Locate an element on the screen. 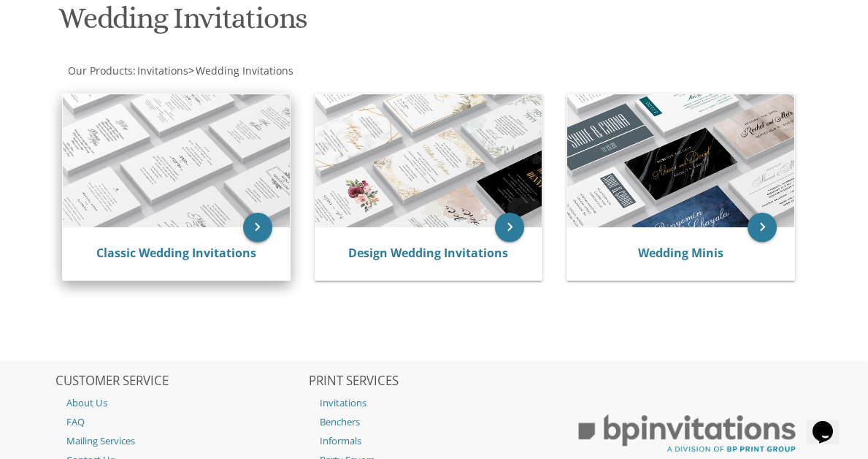  h1: Wedding Invitations is located at coordinates (434, 24).